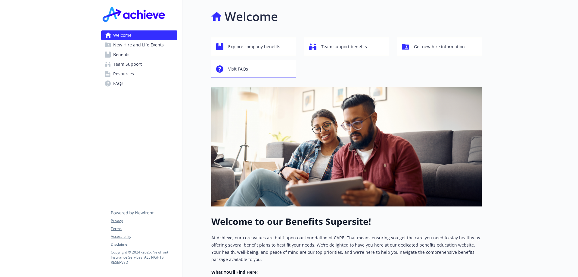  Describe the element at coordinates (121, 54) in the screenshot. I see `span: Benefits` at that location.